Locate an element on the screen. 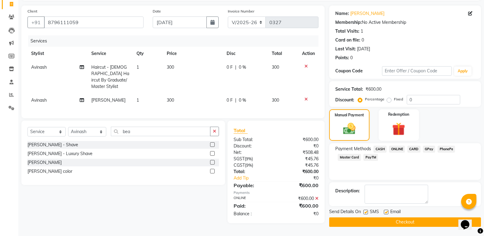  label: Date is located at coordinates (157, 11).